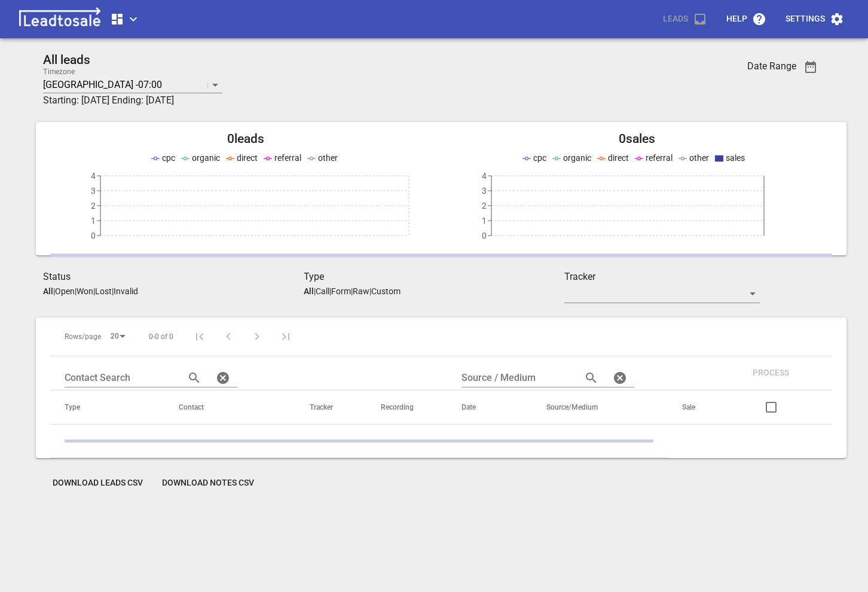 Image resolution: width=868 pixels, height=592 pixels. Describe the element at coordinates (107, 408) in the screenshot. I see `th: Type` at that location.